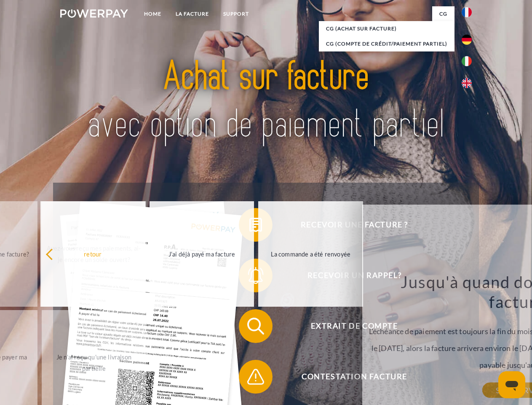  What do you see at coordinates (348, 376) in the screenshot?
I see `button: Contestation Facture` at bounding box center [348, 376].